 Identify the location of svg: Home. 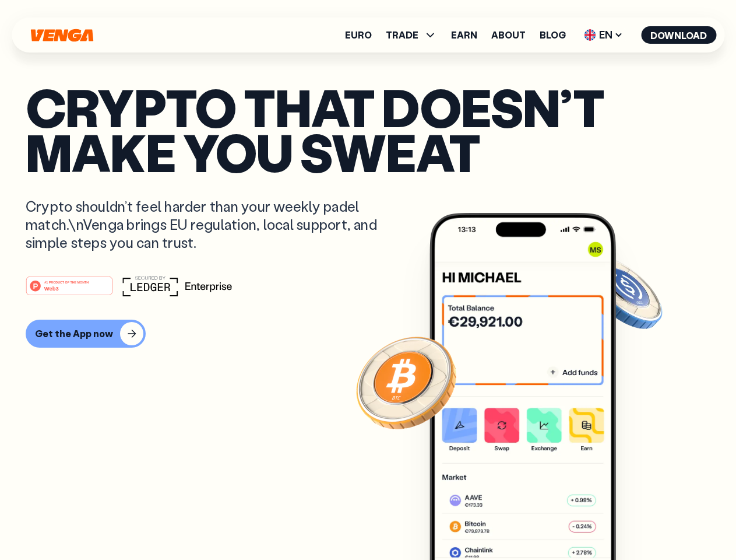
(62, 35).